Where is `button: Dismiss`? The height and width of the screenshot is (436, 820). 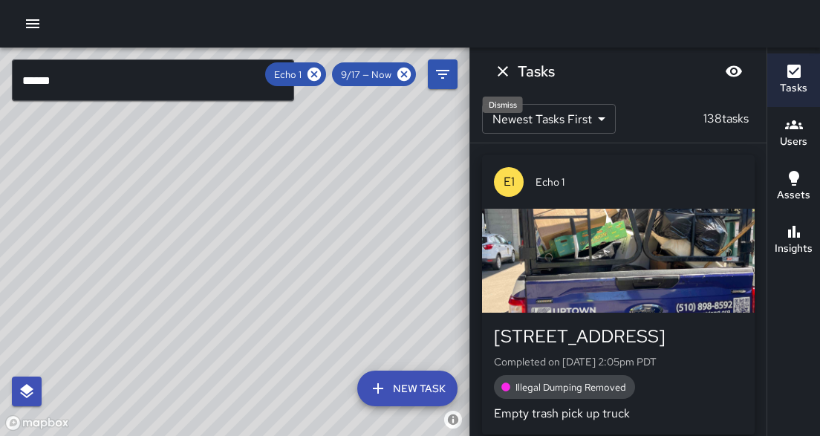
button: Dismiss is located at coordinates (503, 71).